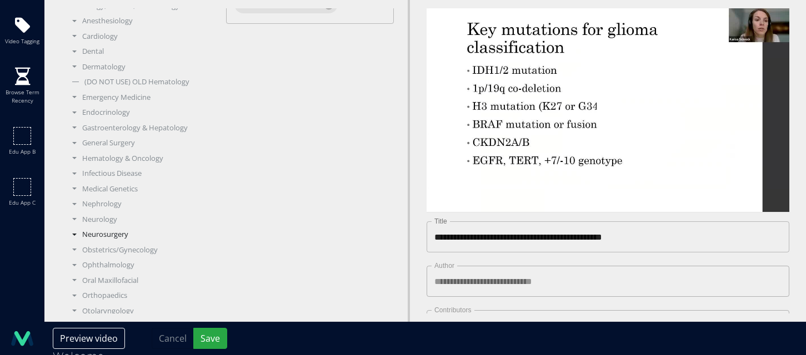  What do you see at coordinates (142, 174) in the screenshot?
I see `div: Infectious Disease` at bounding box center [142, 174].